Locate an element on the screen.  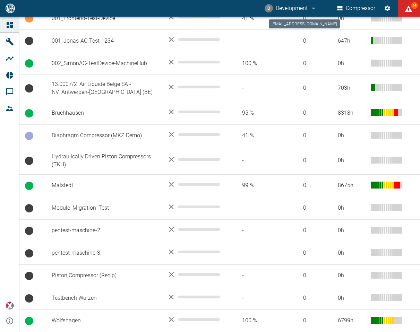
td: Testbench Wurzen is located at coordinates (104, 298).